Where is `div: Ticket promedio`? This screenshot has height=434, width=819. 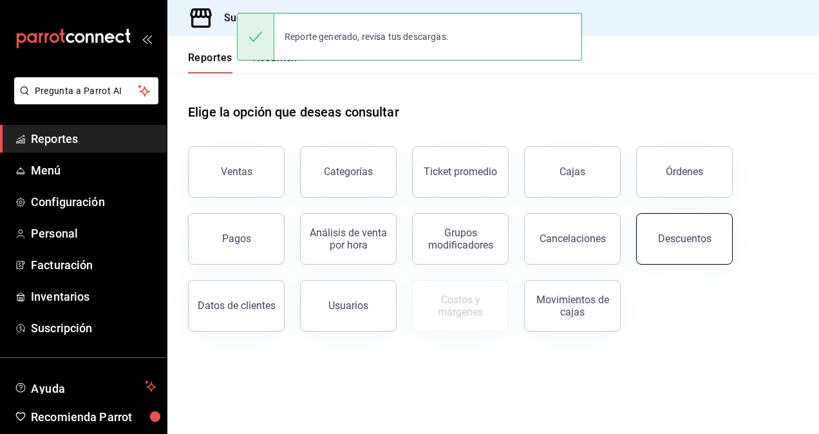
div: Ticket promedio is located at coordinates (461, 171).